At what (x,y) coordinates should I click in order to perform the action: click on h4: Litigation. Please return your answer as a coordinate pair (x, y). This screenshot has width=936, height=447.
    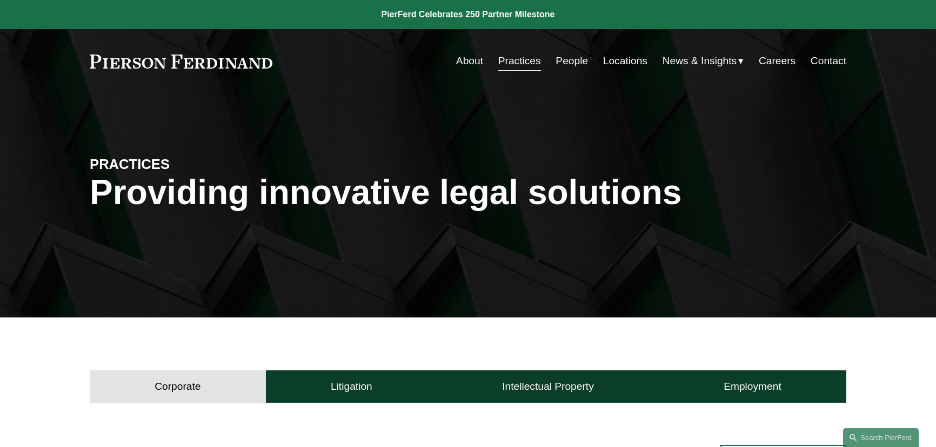
    Looking at the image, I should click on (351, 387).